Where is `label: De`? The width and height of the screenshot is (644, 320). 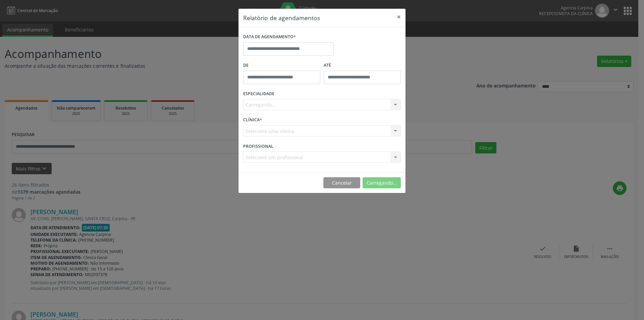 label: De is located at coordinates (282, 65).